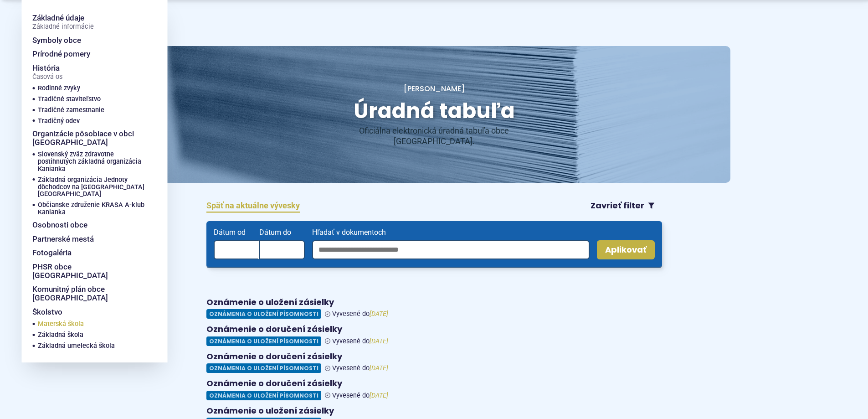  What do you see at coordinates (60, 324) in the screenshot?
I see `span: Materská škola` at bounding box center [60, 324].